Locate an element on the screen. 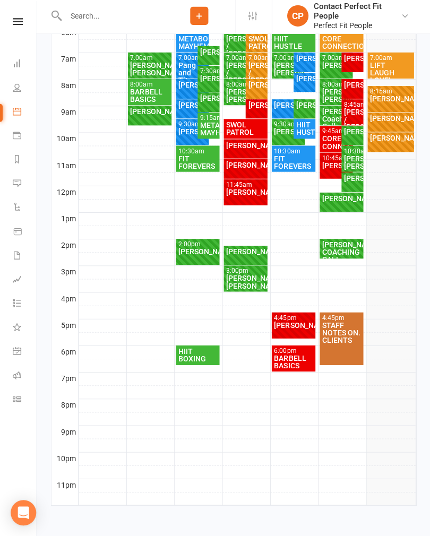 This screenshot has height=536, width=430. th: 3pm is located at coordinates (65, 273).